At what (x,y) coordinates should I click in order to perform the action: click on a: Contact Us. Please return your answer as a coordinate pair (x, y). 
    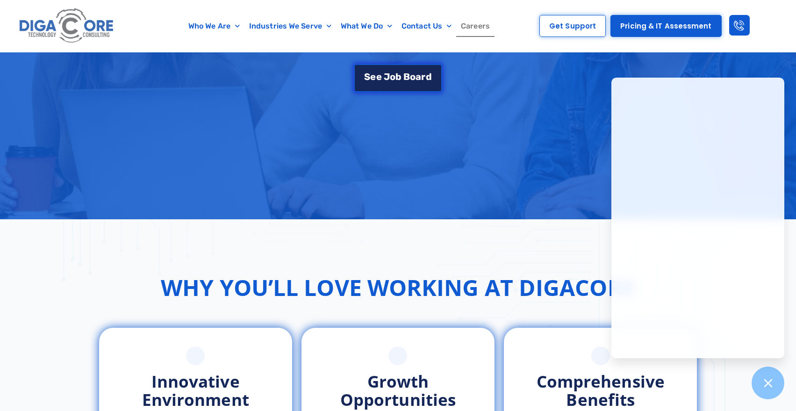
    Looking at the image, I should click on (427, 26).